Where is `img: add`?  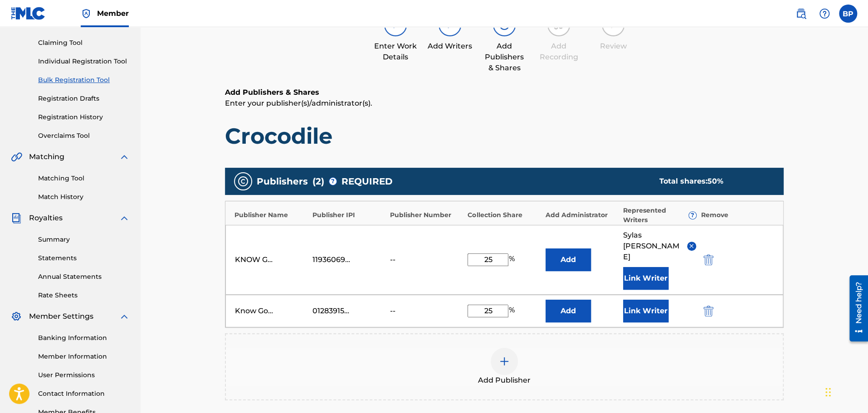 img: add is located at coordinates (504, 361).